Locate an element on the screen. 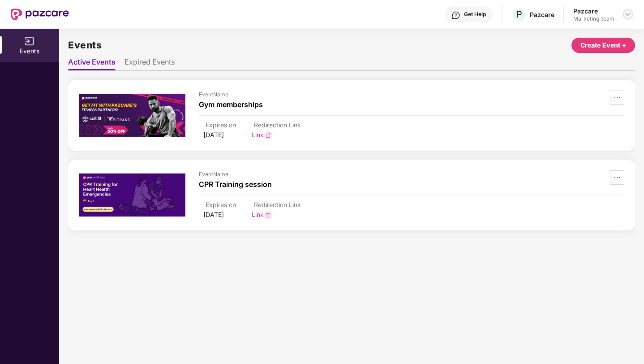  h2: Events is located at coordinates (85, 45).